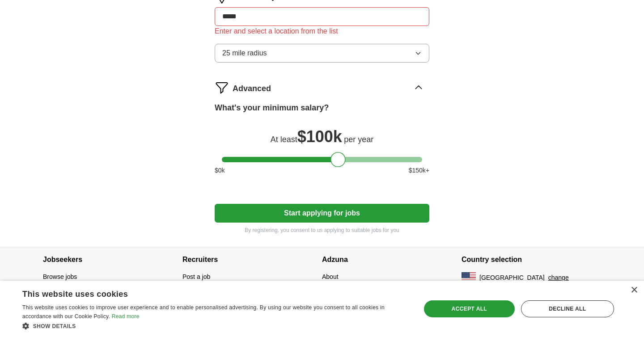 The width and height of the screenshot is (644, 337). Describe the element at coordinates (322, 31) in the screenshot. I see `div: Enter and select a location from the list` at that location.